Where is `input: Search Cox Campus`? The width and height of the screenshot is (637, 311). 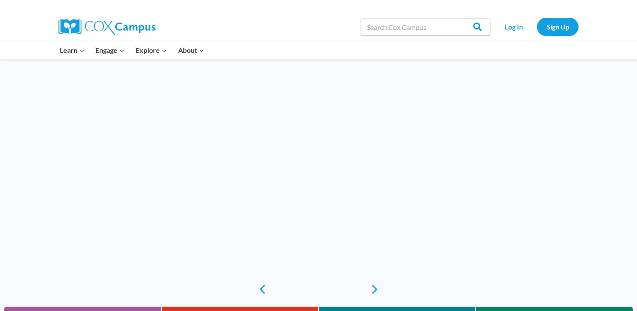 input: Search Cox Campus is located at coordinates (426, 27).